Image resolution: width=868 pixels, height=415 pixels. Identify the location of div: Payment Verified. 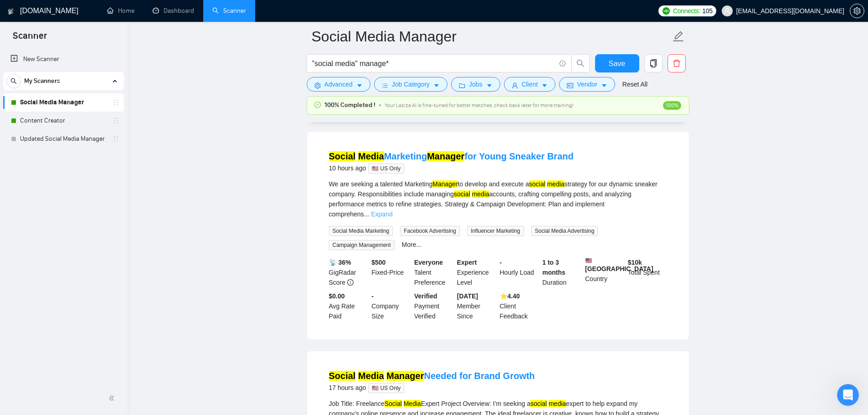
(434, 307).